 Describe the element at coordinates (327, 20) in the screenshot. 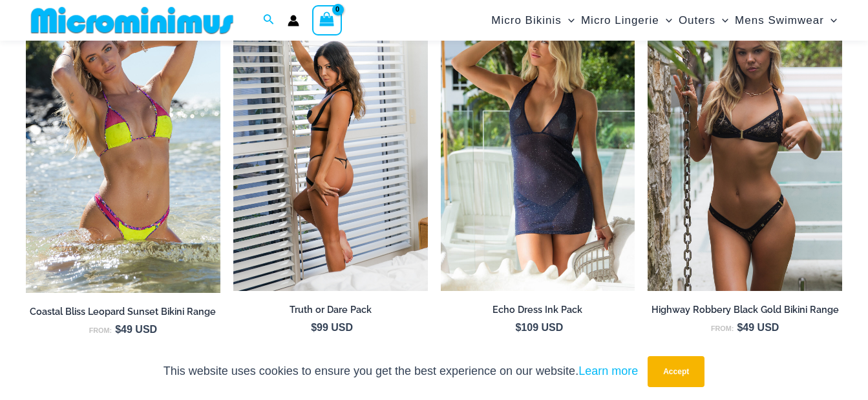

I see `a: View Shopping Cart, empty` at that location.